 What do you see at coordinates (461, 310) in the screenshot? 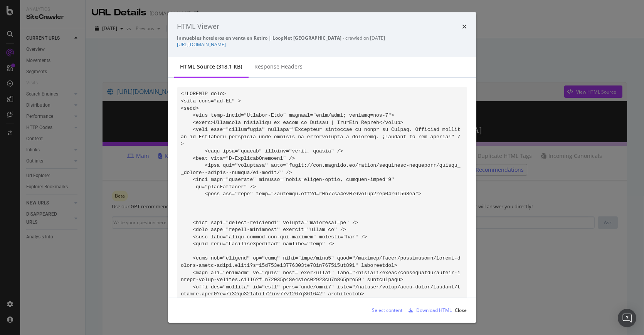
I see `div: Close` at bounding box center [461, 310].